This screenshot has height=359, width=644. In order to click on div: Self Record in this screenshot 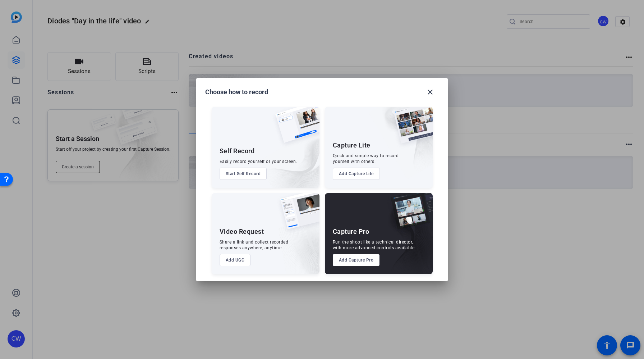, I will do `click(237, 151)`.